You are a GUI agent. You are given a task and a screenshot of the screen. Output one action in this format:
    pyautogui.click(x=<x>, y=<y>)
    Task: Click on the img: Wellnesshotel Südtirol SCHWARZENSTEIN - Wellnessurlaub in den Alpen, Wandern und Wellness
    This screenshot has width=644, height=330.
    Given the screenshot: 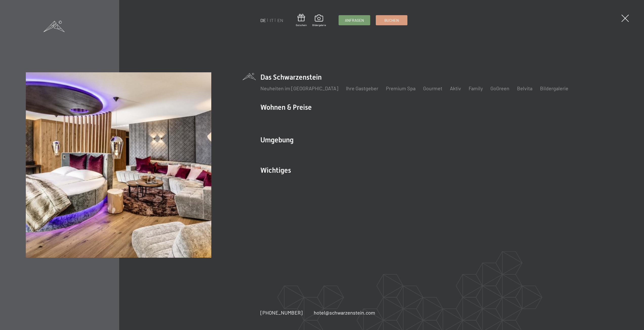 What is the action you would take?
    pyautogui.click(x=118, y=165)
    